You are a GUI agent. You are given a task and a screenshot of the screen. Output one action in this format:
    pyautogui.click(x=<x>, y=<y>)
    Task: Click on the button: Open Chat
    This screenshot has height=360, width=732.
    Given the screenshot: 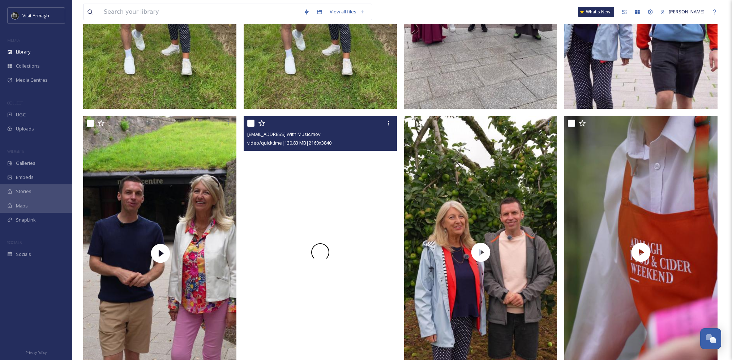 What is the action you would take?
    pyautogui.click(x=711, y=339)
    